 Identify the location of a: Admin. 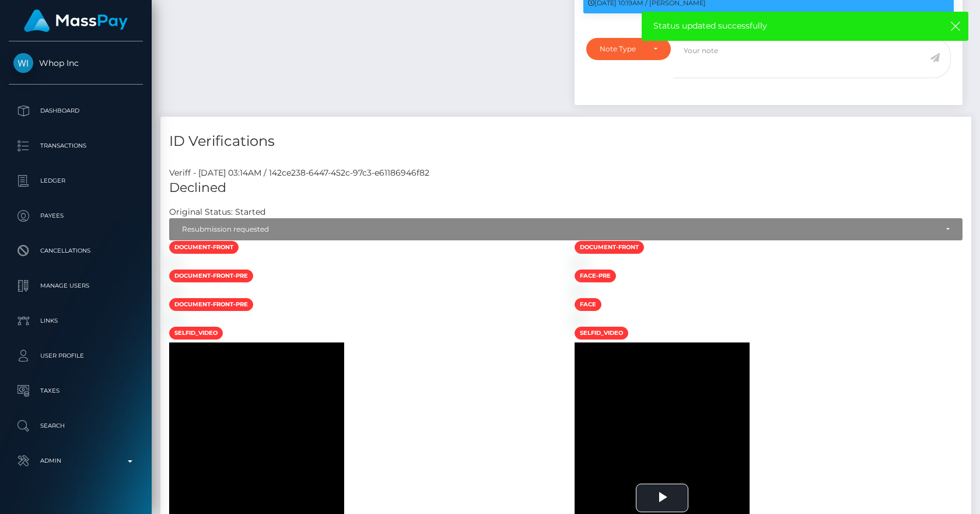
(76, 461).